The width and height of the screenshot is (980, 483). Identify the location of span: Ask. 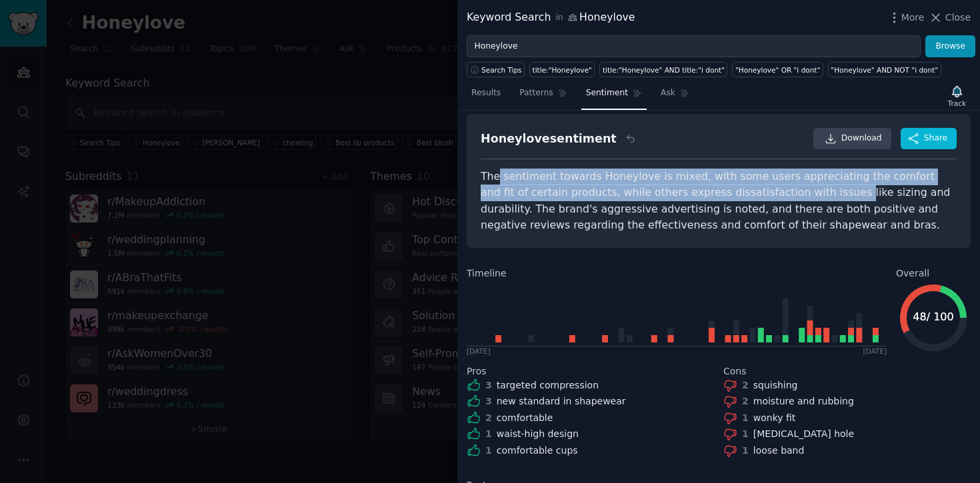
(668, 94).